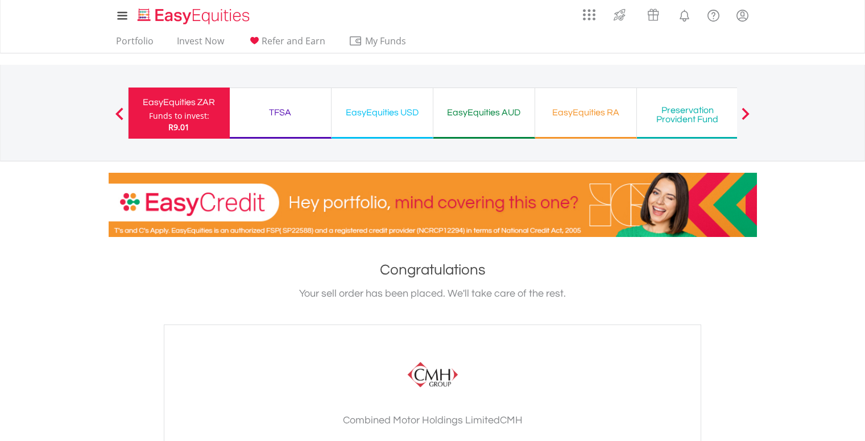  What do you see at coordinates (194, 16) in the screenshot?
I see `img: EasyEquities_Logo.png` at bounding box center [194, 16].